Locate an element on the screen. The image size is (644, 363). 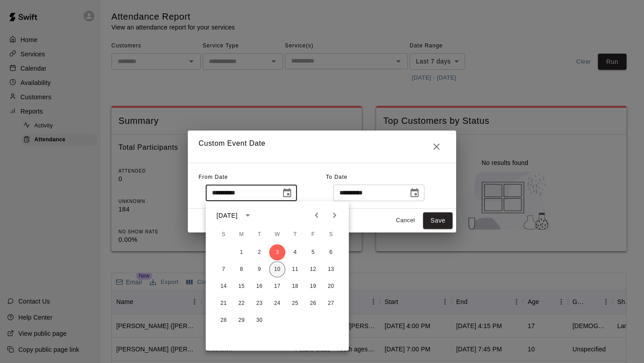
button: 24 is located at coordinates (277, 303).